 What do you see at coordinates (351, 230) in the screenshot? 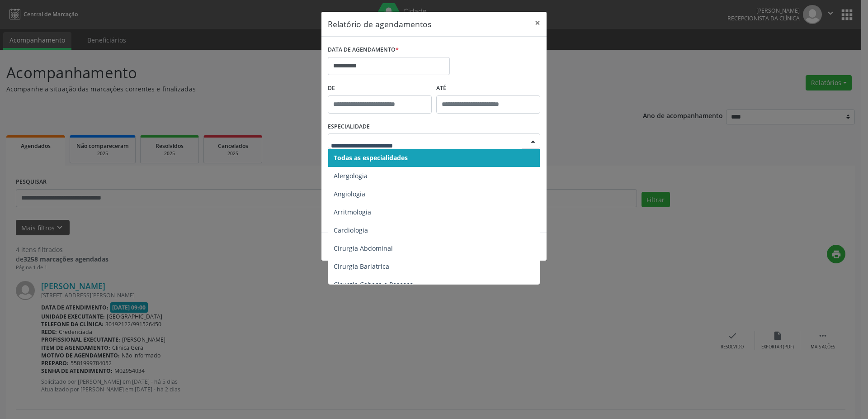
I see `span: Cardiologia` at bounding box center [351, 230].